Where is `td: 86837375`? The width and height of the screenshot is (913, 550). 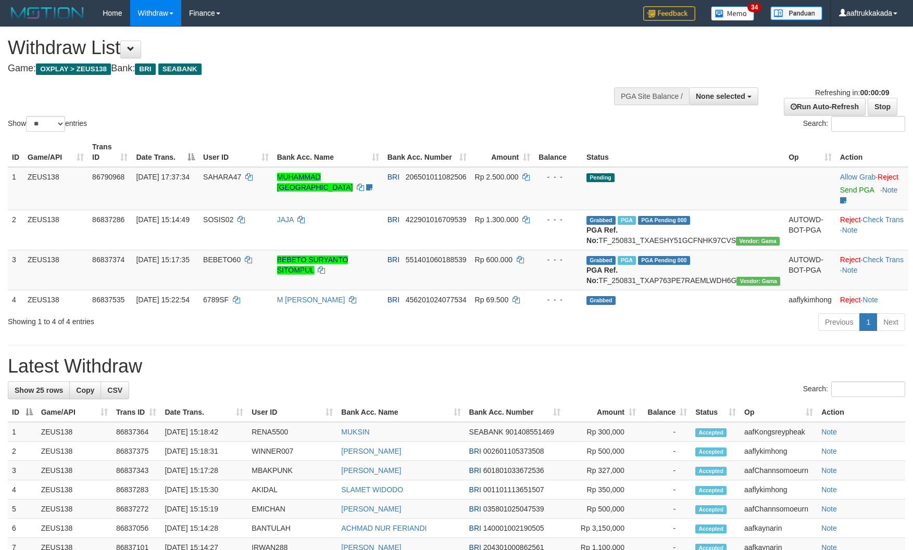
td: 86837375 is located at coordinates (136, 451).